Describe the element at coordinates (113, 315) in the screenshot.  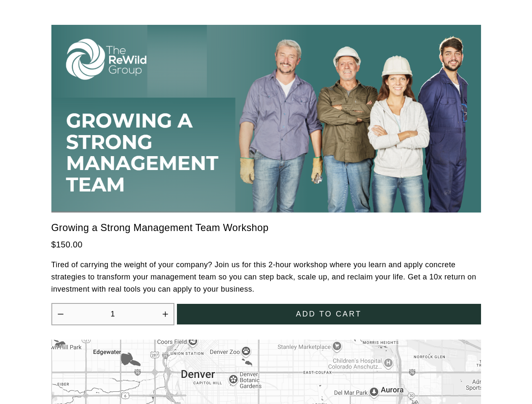
I see `div: Quantity` at that location.